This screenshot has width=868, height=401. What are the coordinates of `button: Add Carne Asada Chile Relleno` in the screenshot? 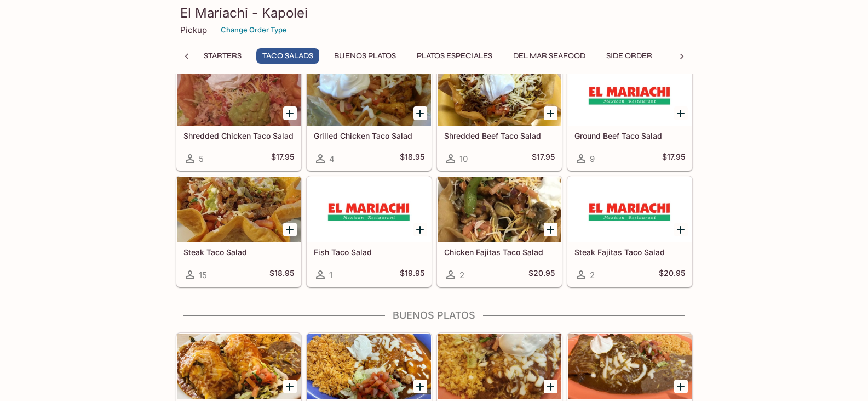 It's located at (290, 386).